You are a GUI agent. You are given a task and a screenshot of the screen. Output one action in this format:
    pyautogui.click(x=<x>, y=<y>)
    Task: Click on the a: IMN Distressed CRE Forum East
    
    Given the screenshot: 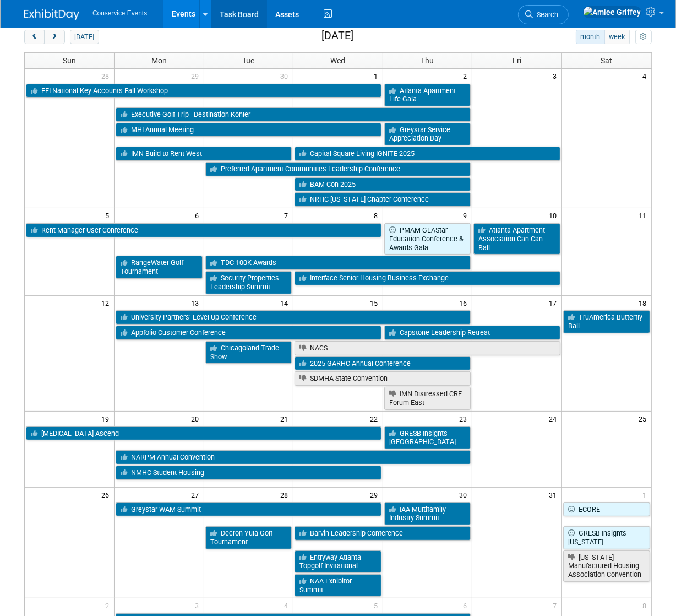 What is the action you would take?
    pyautogui.click(x=428, y=397)
    